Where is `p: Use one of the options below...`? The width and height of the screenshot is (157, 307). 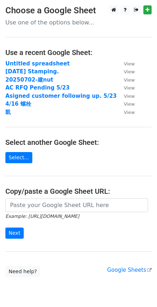
p: Use one of the options below... is located at coordinates (78, 22).